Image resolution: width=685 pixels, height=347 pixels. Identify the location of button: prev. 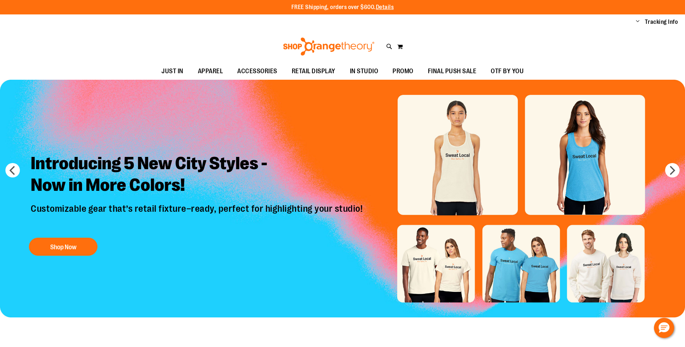
(13, 170).